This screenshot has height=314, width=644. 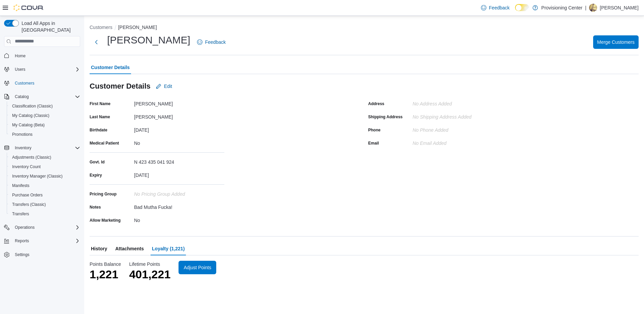 What do you see at coordinates (179, 160) in the screenshot?
I see `div: N 423 435 041 924` at bounding box center [179, 160].